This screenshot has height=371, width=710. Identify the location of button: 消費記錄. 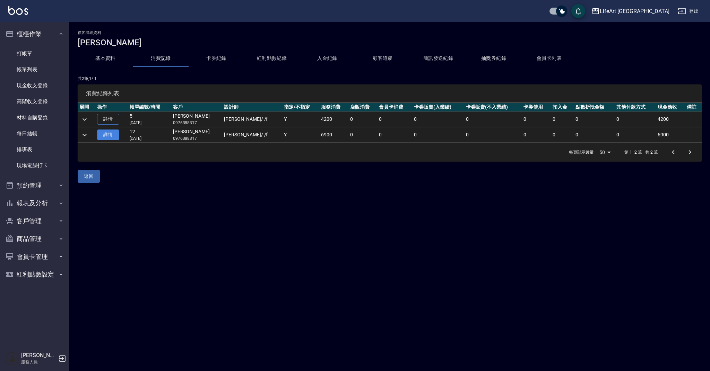
(161, 59).